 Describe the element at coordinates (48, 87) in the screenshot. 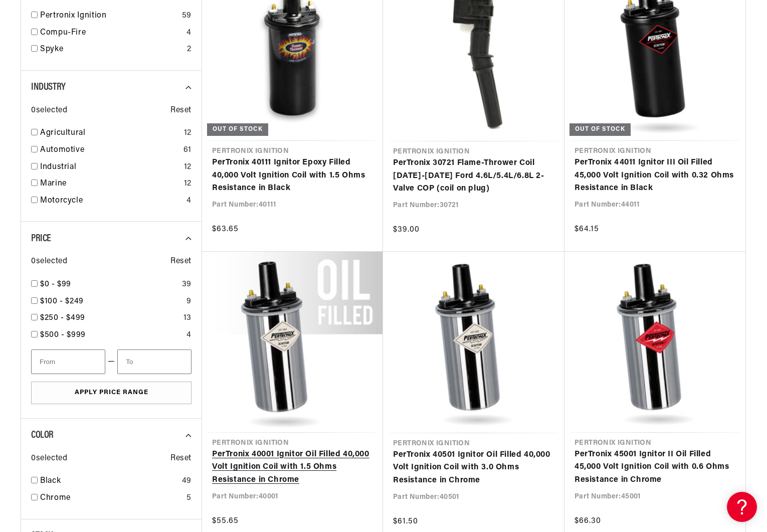

I see `span: Industry` at that location.